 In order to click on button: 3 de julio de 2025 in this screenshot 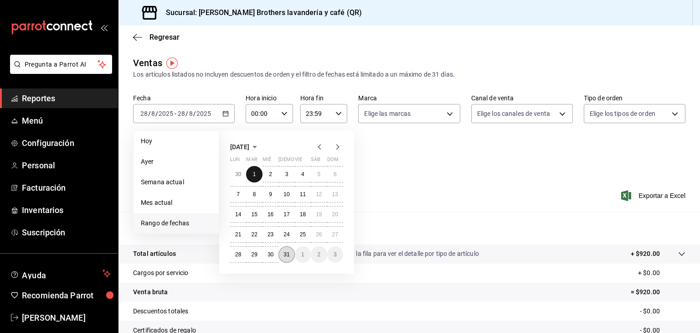, I will do `click(286, 174)`.